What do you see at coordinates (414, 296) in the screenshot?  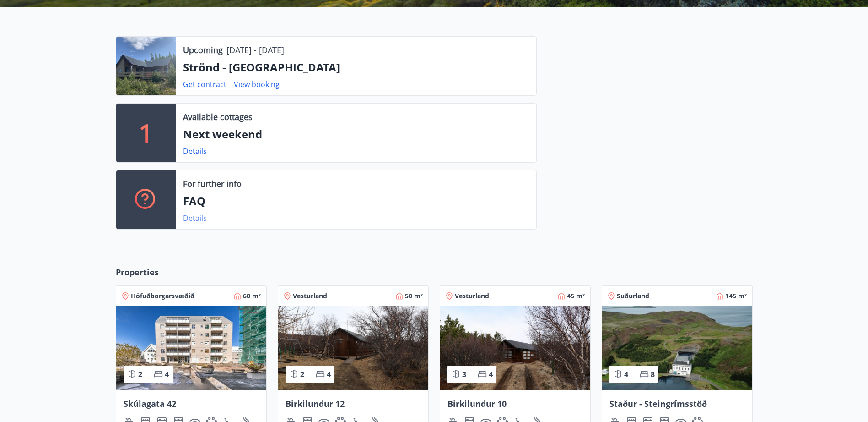 I see `span: 50 m²` at bounding box center [414, 296].